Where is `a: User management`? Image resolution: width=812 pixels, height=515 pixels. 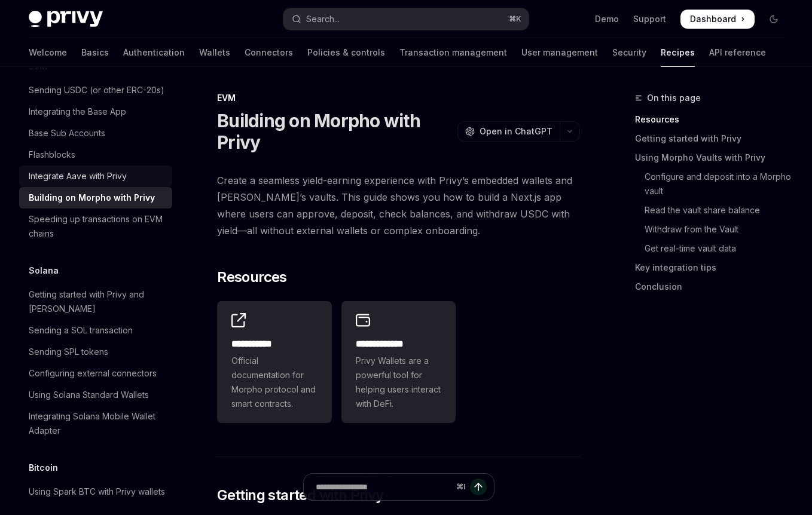 a: User management is located at coordinates (560, 52).